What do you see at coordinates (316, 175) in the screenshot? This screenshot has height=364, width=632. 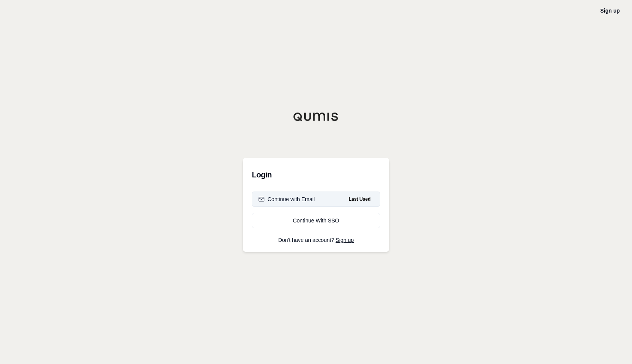 I see `h3: Login` at bounding box center [316, 175].